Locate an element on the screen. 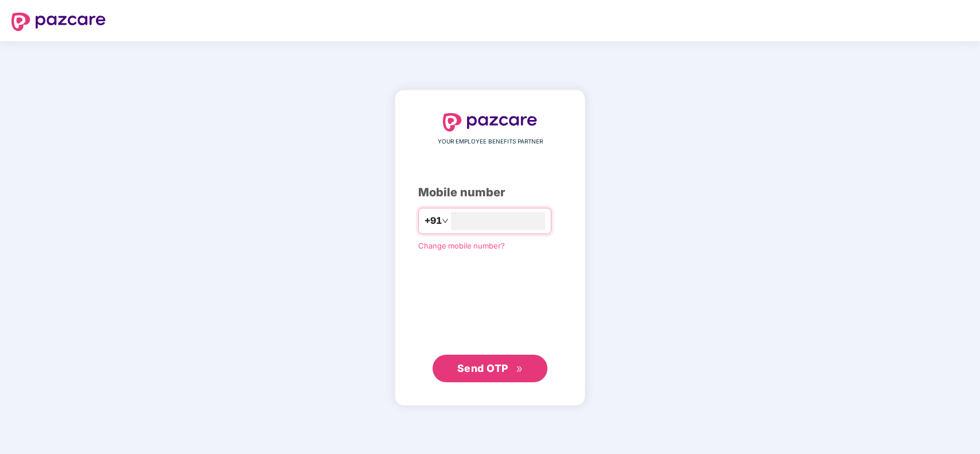 This screenshot has height=454, width=980. span: Change mobile number? is located at coordinates (461, 246).